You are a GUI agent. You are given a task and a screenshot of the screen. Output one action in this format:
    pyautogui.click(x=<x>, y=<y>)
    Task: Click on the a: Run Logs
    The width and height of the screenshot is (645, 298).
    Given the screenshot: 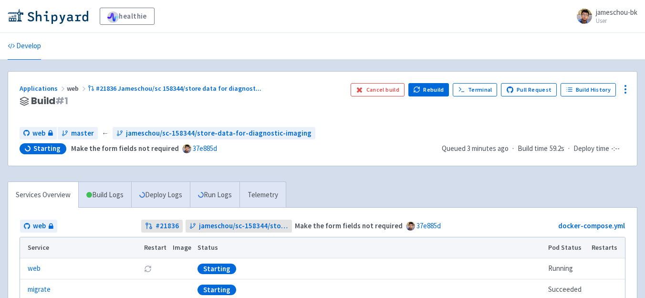 What is the action you would take?
    pyautogui.click(x=215, y=195)
    